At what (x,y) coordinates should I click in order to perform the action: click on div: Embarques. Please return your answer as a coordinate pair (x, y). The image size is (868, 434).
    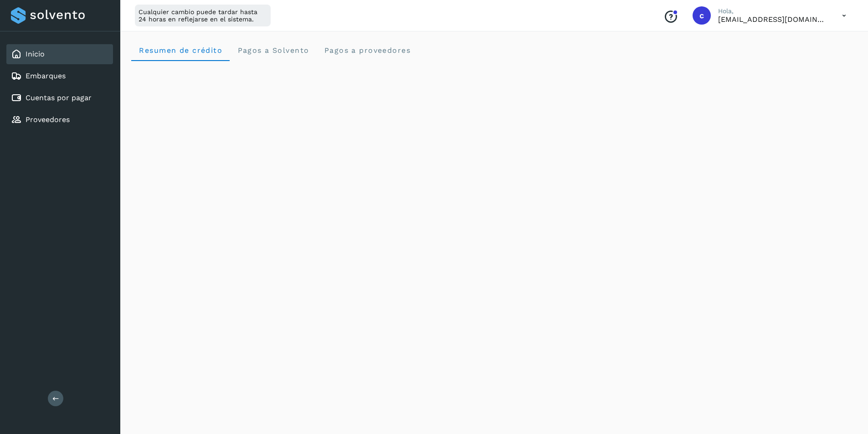
    Looking at the image, I should click on (60, 76).